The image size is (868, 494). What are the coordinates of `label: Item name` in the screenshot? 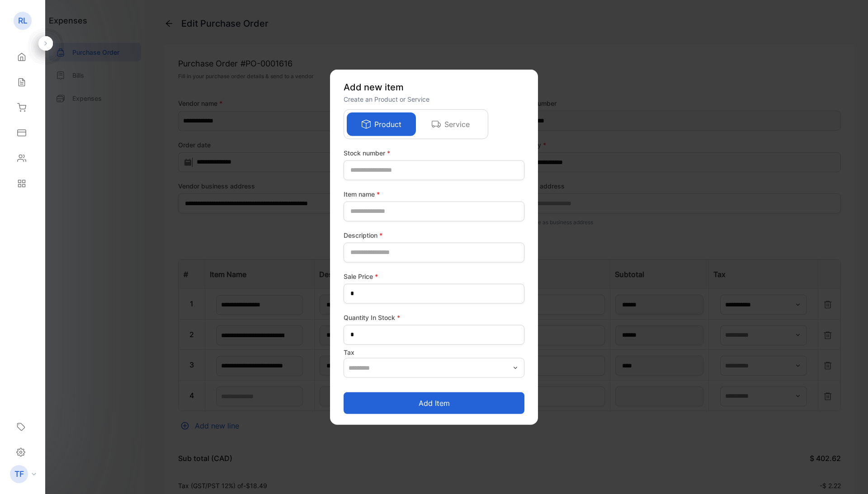 It's located at (434, 193).